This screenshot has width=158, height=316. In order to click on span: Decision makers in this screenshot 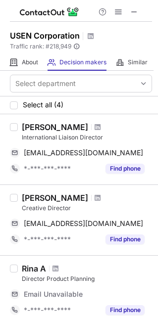, I will do `click(83, 62)`.